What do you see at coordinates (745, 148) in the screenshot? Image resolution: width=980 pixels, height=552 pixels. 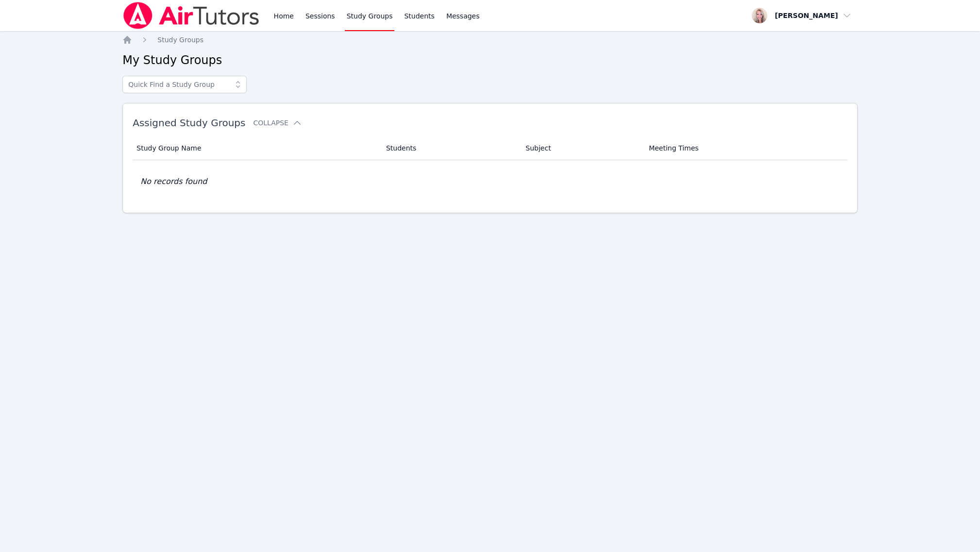 I see `th: Meeting Times` at bounding box center [745, 148].